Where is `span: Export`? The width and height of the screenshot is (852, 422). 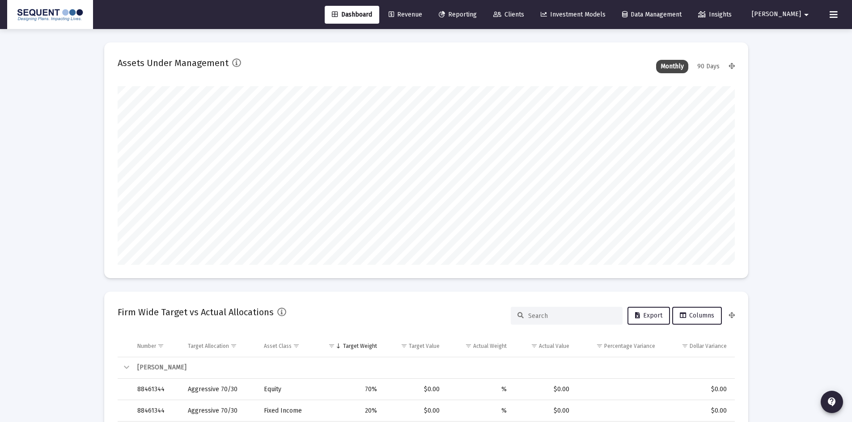
span: Export is located at coordinates (648, 316).